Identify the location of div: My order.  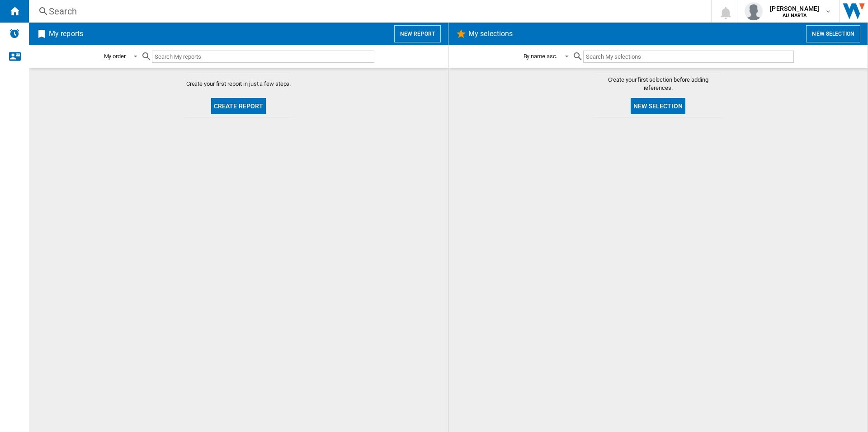
(115, 56).